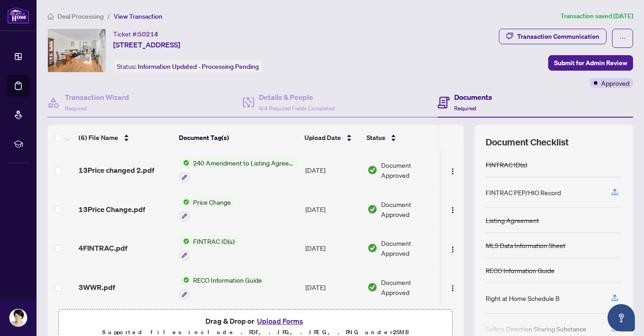 This screenshot has width=644, height=336. Describe the element at coordinates (552, 36) in the screenshot. I see `button: Transaction Communication` at that location.